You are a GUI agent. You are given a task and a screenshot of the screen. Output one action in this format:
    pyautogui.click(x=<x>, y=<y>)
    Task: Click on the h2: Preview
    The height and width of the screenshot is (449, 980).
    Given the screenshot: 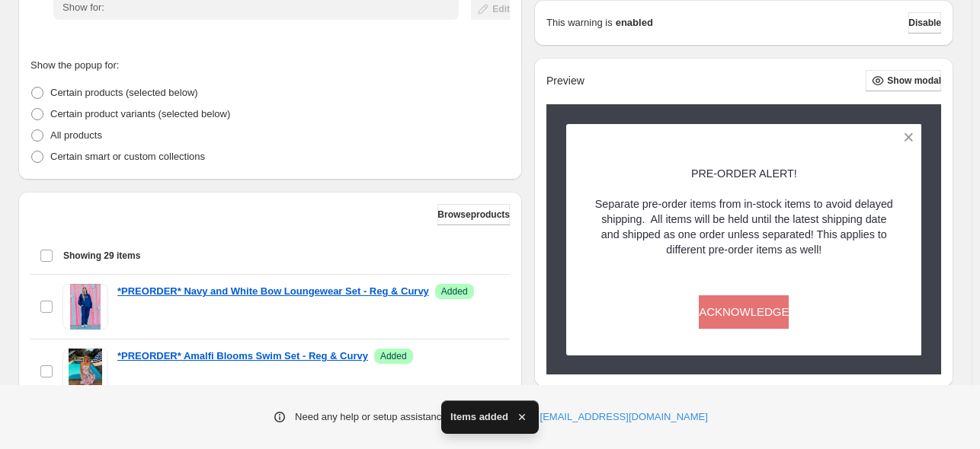 What is the action you would take?
    pyautogui.click(x=565, y=81)
    